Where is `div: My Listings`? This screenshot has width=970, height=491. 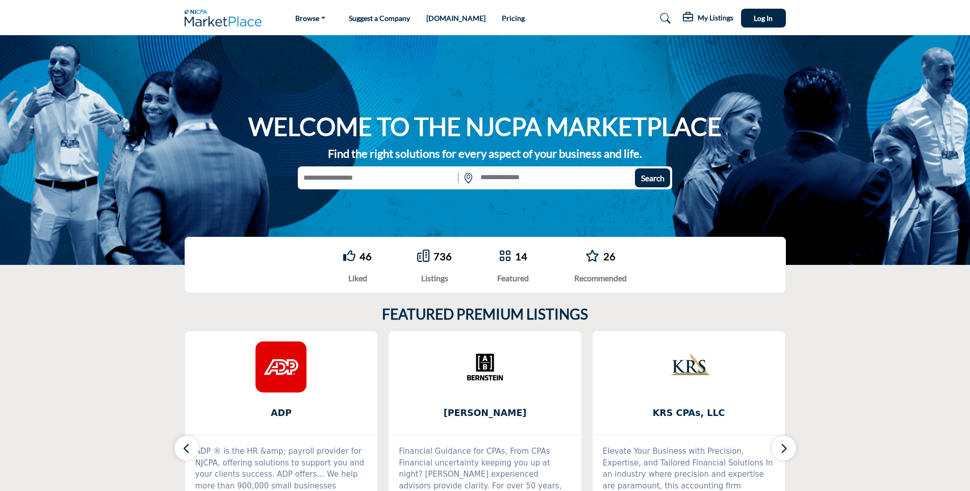 div: My Listings is located at coordinates (708, 18).